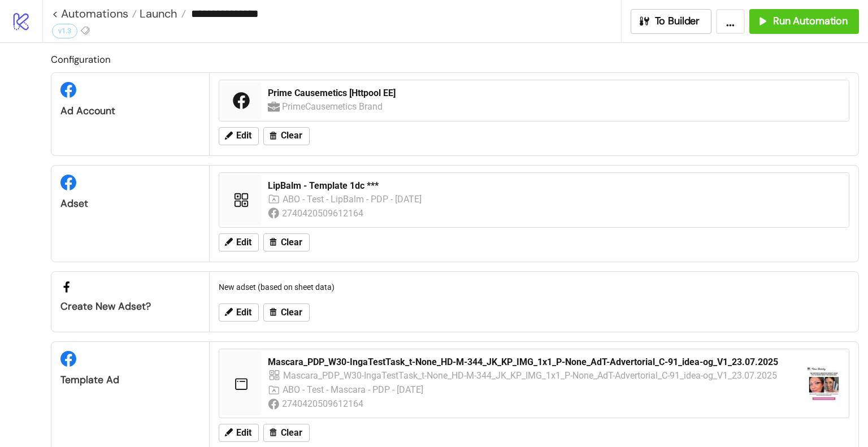 This screenshot has width=868, height=447. Describe the element at coordinates (161, 14) in the screenshot. I see `a: Launch` at that location.